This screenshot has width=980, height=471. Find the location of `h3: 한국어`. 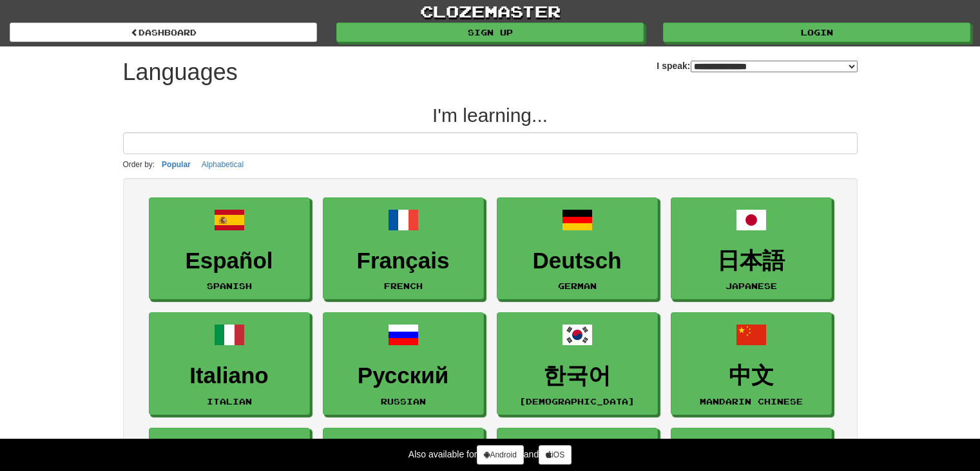

h3: 한국어 is located at coordinates (577, 375).